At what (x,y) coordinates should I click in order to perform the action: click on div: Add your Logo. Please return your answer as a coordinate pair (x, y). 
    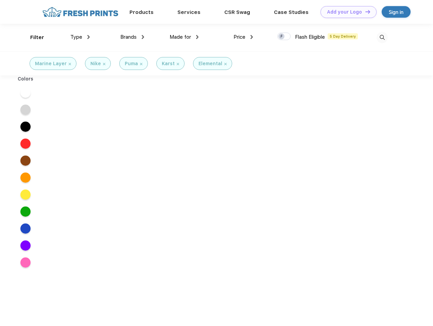
    Looking at the image, I should click on (344, 12).